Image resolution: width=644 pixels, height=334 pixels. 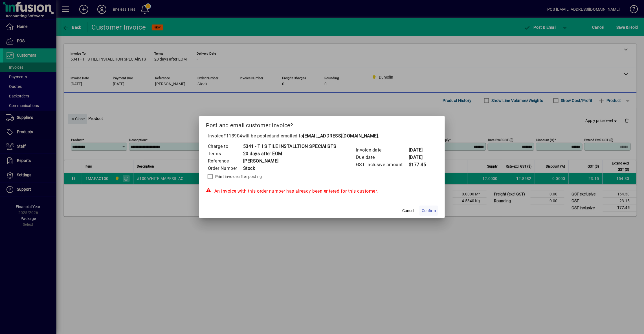 I want to click on span: Confirm, so click(x=429, y=211).